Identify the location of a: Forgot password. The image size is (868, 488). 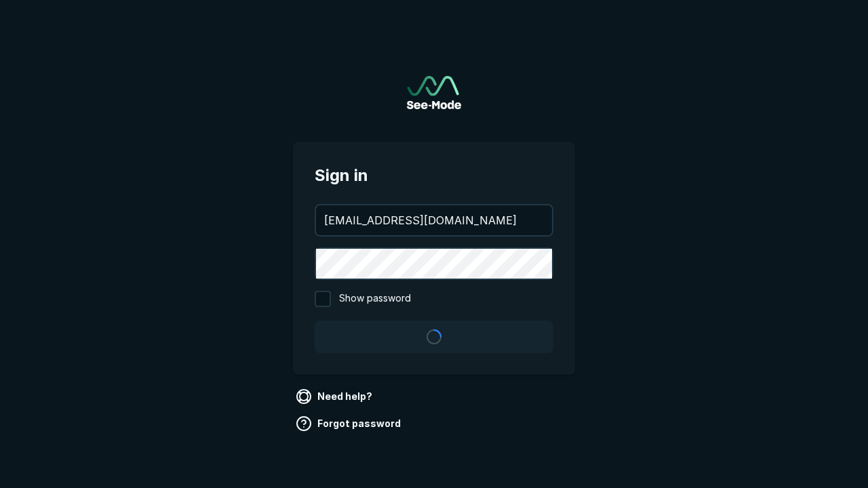
(349, 424).